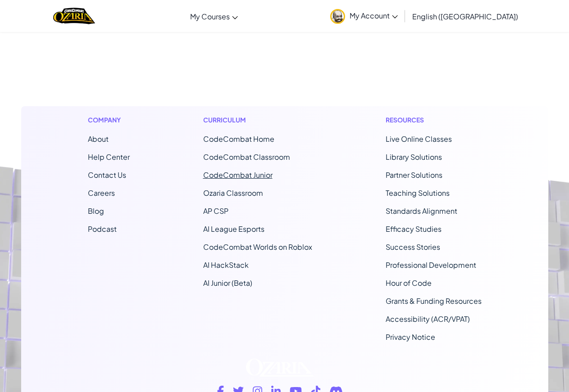  What do you see at coordinates (74, 16) in the screenshot?
I see `img: Home` at bounding box center [74, 16].